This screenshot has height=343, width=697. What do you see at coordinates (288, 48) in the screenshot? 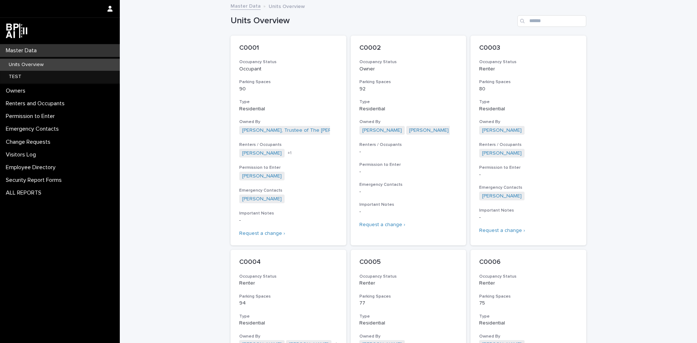
I see `p: C0001` at bounding box center [288, 48].